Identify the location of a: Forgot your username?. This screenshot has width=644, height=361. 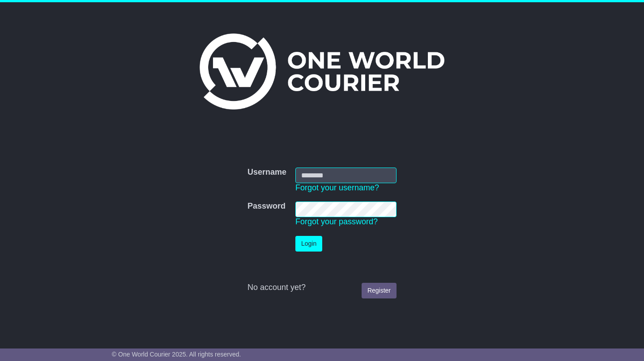
(337, 188).